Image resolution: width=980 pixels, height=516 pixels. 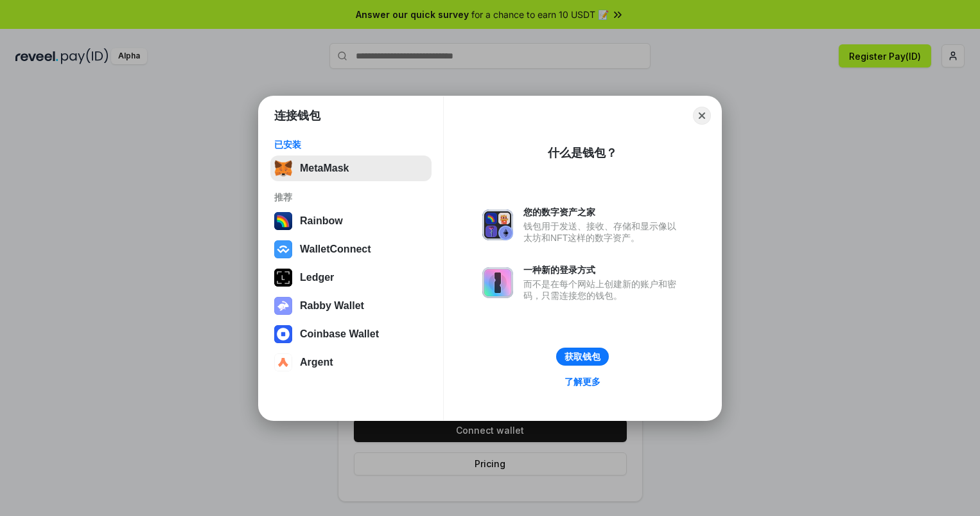 I want to click on button: Argent, so click(x=351, y=362).